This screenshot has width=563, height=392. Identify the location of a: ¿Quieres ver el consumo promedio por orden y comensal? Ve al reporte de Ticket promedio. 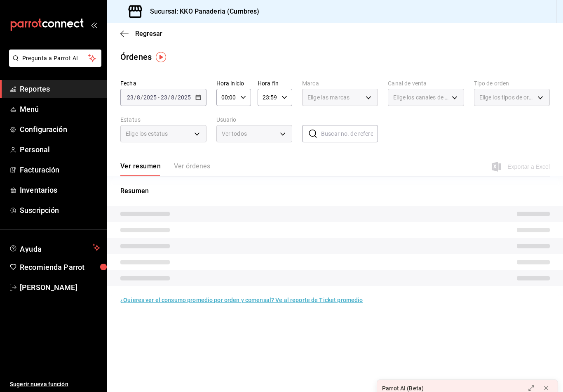
(242, 300).